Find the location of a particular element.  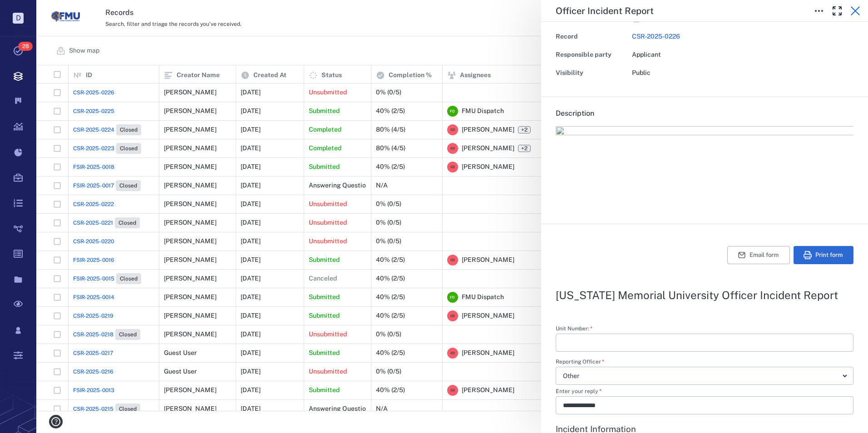

a: CSR-2025-0226 is located at coordinates (656, 36).